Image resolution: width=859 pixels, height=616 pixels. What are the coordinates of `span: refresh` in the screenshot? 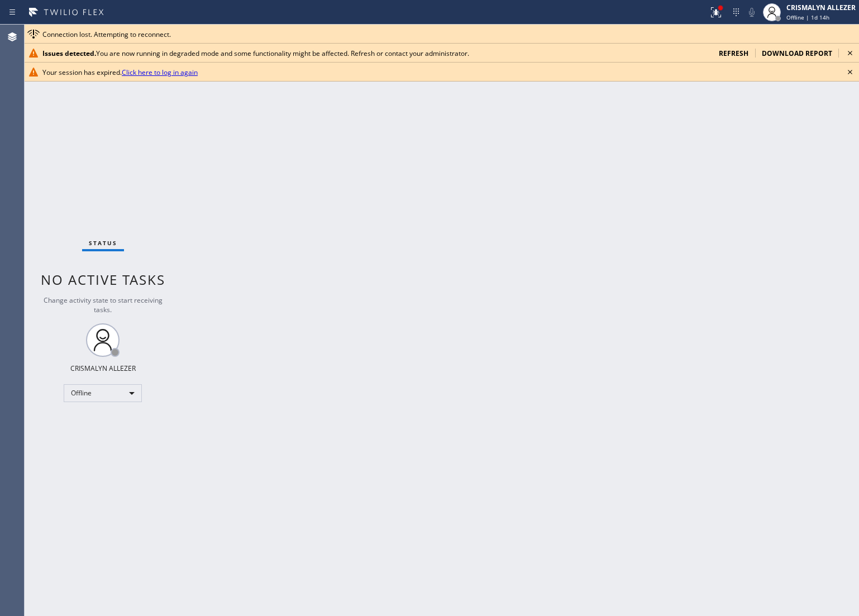 It's located at (734, 53).